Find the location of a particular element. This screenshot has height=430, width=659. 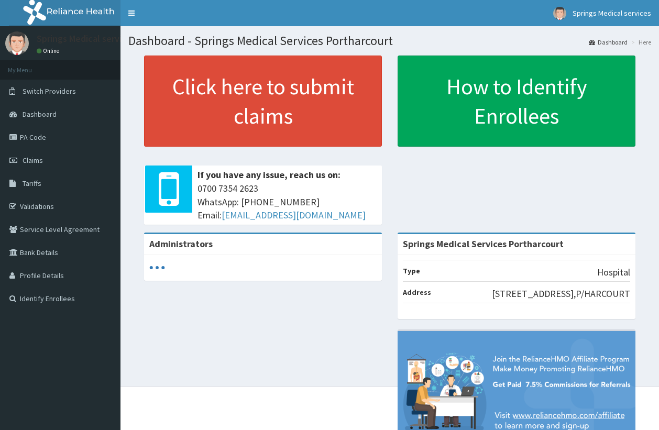

a: Dashboard is located at coordinates (608, 42).